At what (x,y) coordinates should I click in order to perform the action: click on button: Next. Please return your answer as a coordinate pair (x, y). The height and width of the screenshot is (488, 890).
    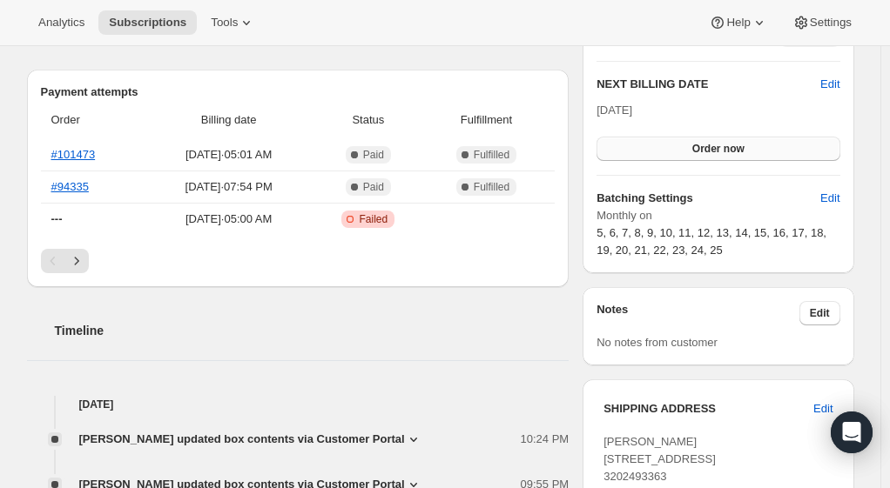
    Looking at the image, I should click on (77, 261).